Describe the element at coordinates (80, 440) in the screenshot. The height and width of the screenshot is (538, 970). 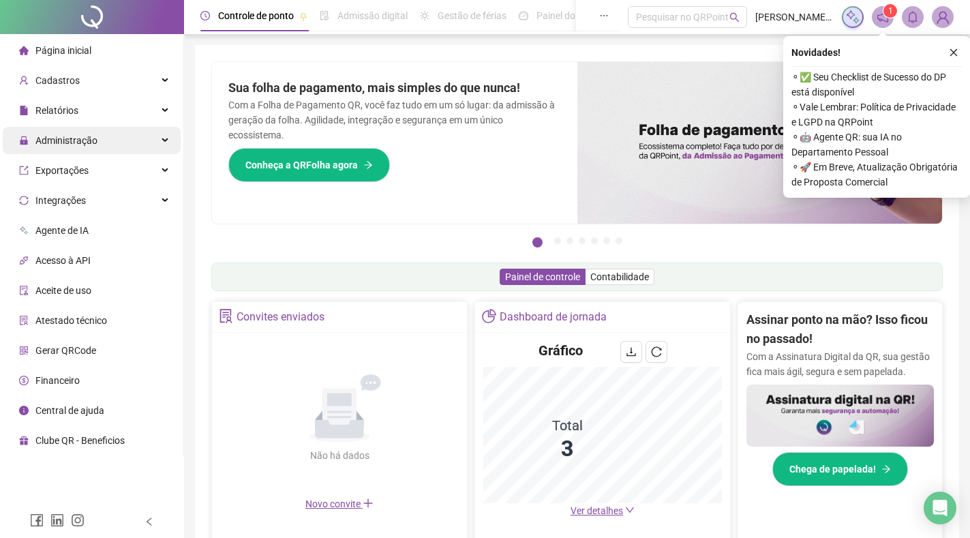
I see `span: Clube QR - Beneficios` at that location.